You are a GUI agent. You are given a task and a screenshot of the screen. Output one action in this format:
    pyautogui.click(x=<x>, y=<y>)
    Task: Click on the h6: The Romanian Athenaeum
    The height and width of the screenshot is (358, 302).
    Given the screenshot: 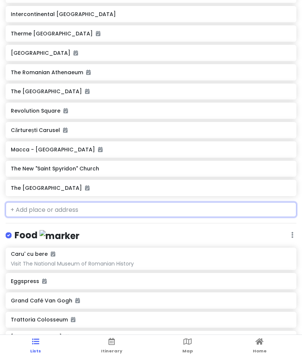 What is the action you would take?
    pyautogui.click(x=151, y=72)
    